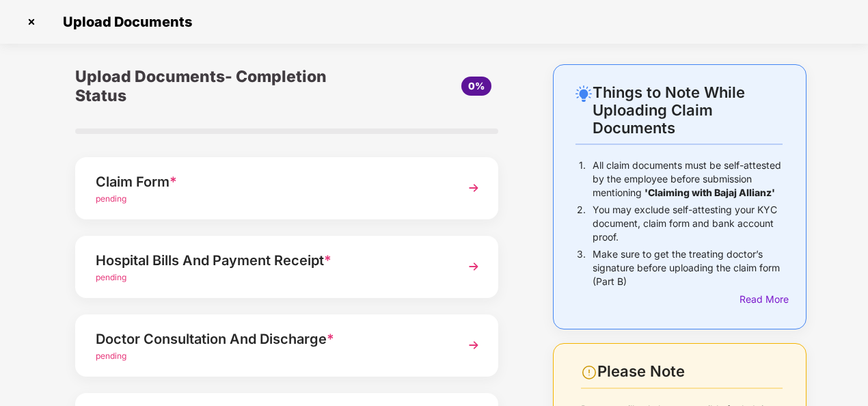  What do you see at coordinates (124, 22) in the screenshot?
I see `span: Upload Documents` at bounding box center [124, 22].